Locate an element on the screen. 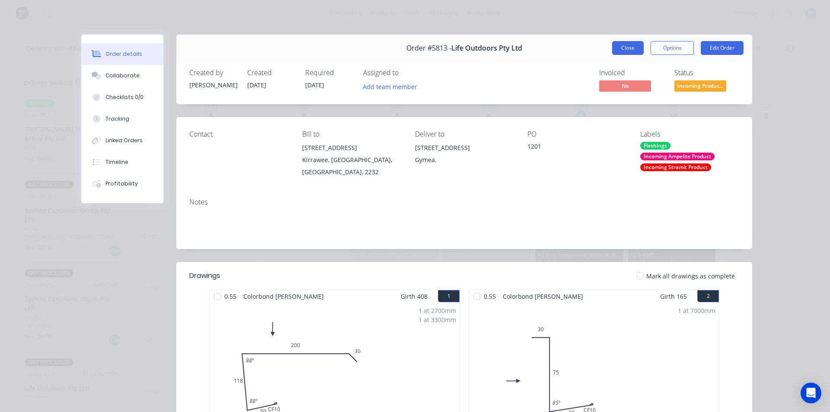 The image size is (830, 412). div: 1 at 3300mm is located at coordinates (437, 319).